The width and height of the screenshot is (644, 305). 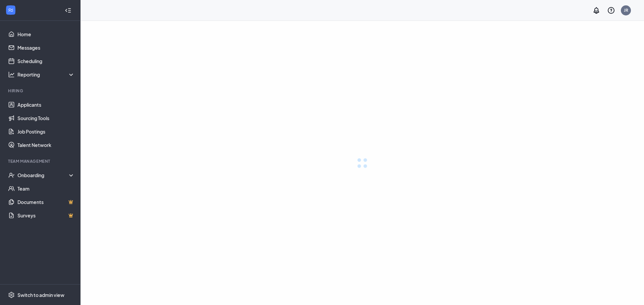 I want to click on a: Team, so click(x=46, y=188).